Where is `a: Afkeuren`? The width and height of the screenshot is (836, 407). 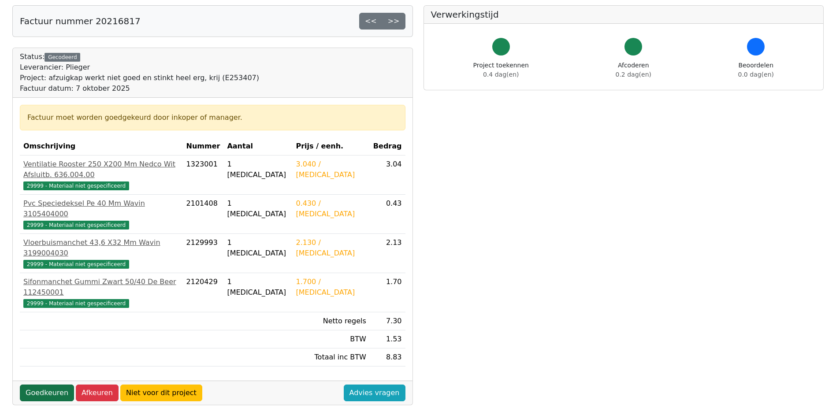
a: Afkeuren is located at coordinates (97, 393).